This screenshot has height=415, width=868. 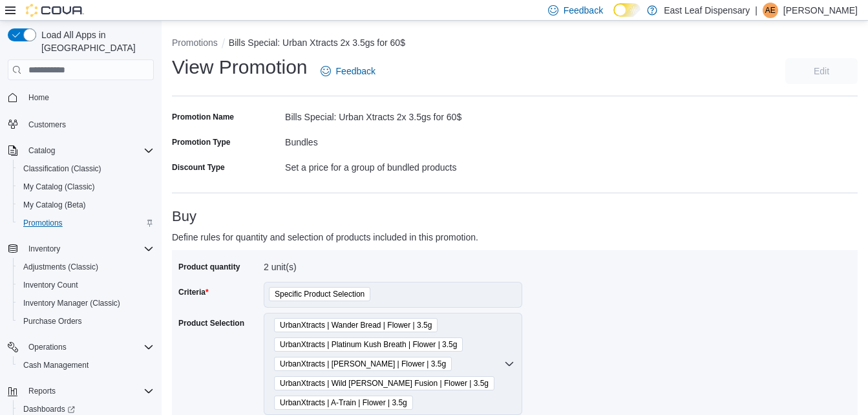 What do you see at coordinates (86, 205) in the screenshot?
I see `button: My Catalog (Beta)` at bounding box center [86, 205].